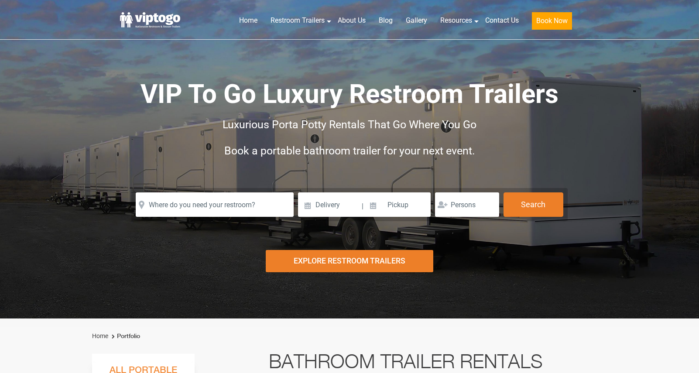 This screenshot has height=373, width=699. What do you see at coordinates (329, 205) in the screenshot?
I see `input: Delivery` at bounding box center [329, 205].